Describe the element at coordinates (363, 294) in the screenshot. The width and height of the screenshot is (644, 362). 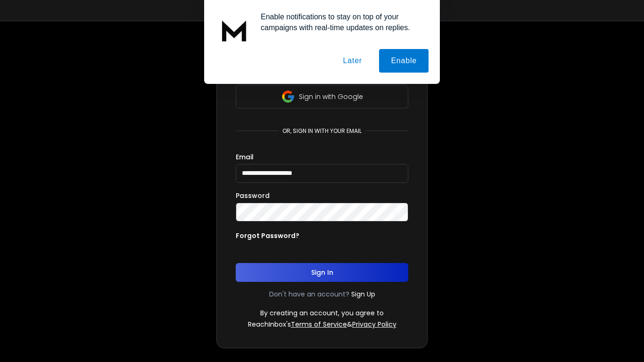
I see `a: Sign Up` at that location.